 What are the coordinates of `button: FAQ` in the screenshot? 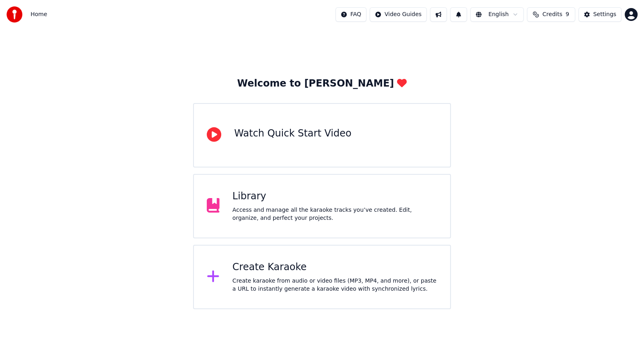 It's located at (351, 14).